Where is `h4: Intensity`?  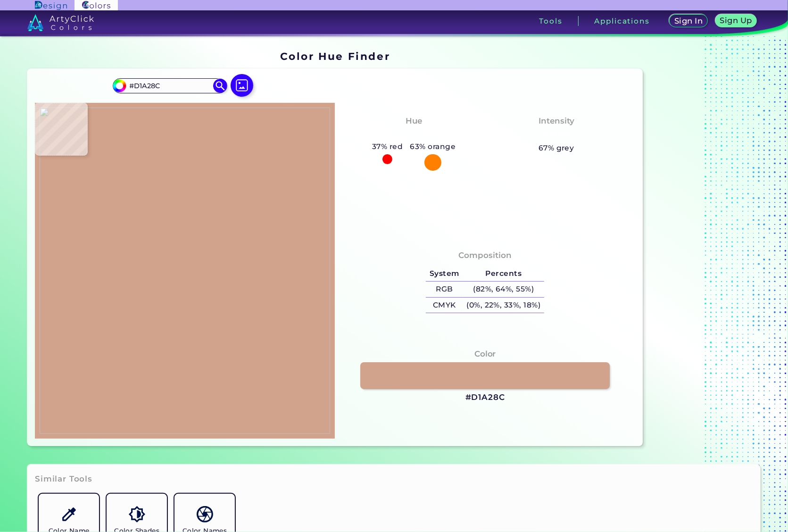 h4: Intensity is located at coordinates (556, 121).